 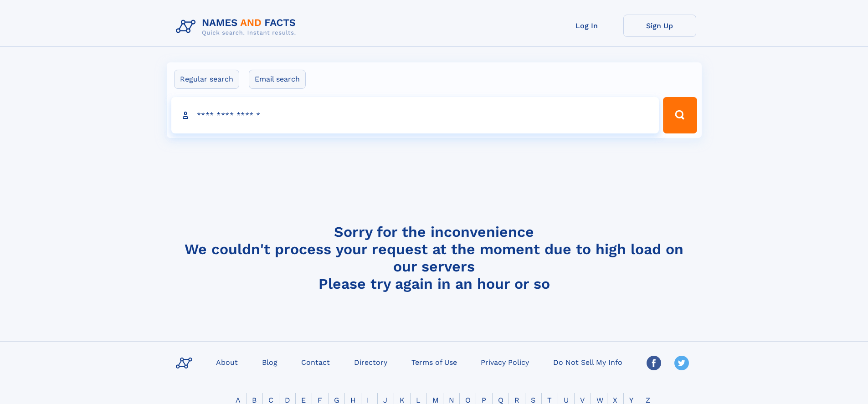 What do you see at coordinates (315, 361) in the screenshot?
I see `a: Contact` at bounding box center [315, 361].